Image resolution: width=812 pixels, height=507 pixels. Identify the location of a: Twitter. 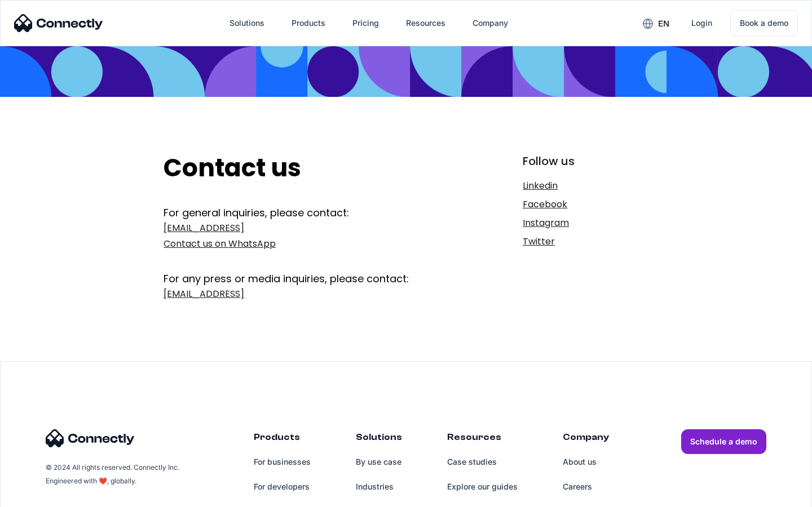
(585, 242).